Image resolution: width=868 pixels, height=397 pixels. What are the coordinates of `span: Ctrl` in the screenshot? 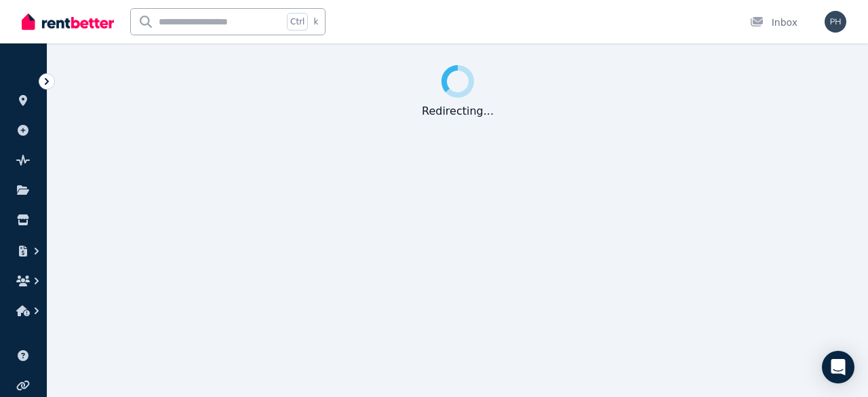 It's located at (297, 21).